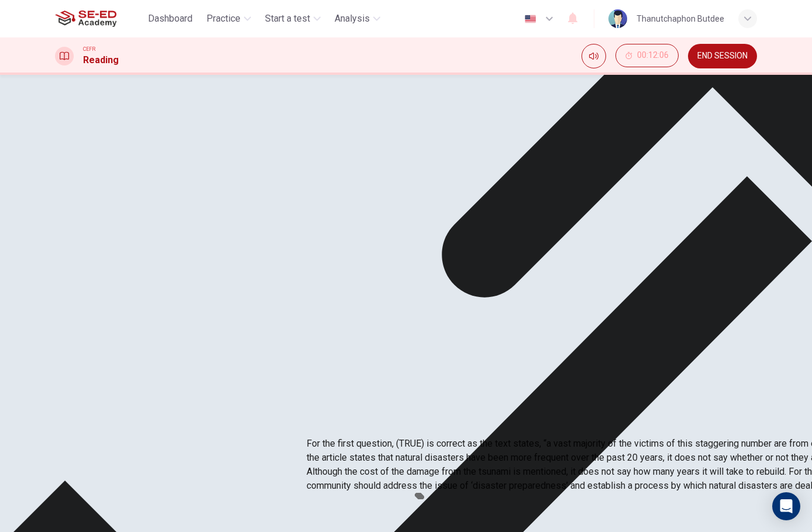 This screenshot has width=812, height=532. Describe the element at coordinates (89, 49) in the screenshot. I see `span: CEFR` at that location.